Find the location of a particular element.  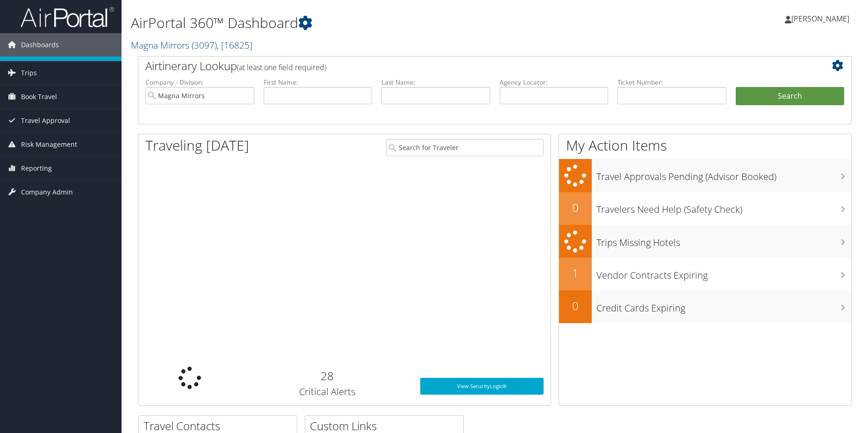

h2: 1 is located at coordinates (576, 273).